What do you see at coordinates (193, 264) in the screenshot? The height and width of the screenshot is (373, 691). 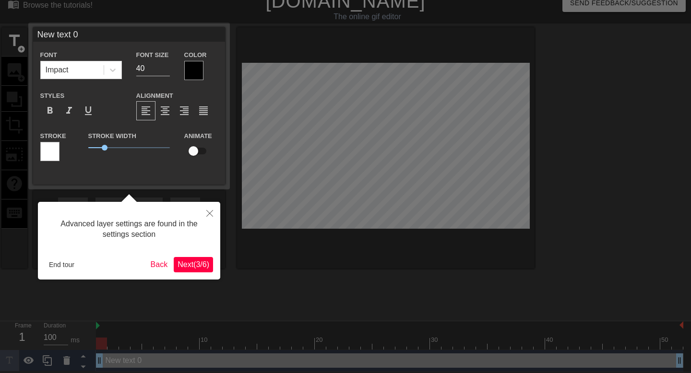 I see `span: Next ( 3 / 6 )` at bounding box center [193, 264].